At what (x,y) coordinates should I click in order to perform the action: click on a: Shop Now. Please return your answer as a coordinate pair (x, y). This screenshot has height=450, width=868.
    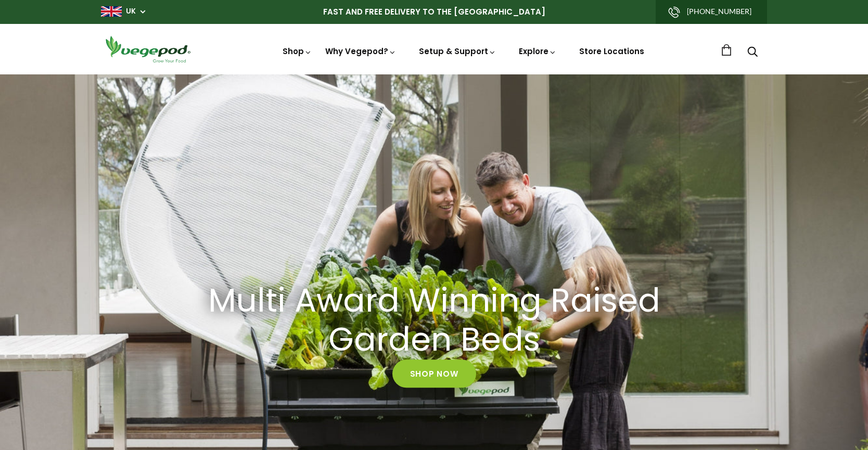
    Looking at the image, I should click on (434, 373).